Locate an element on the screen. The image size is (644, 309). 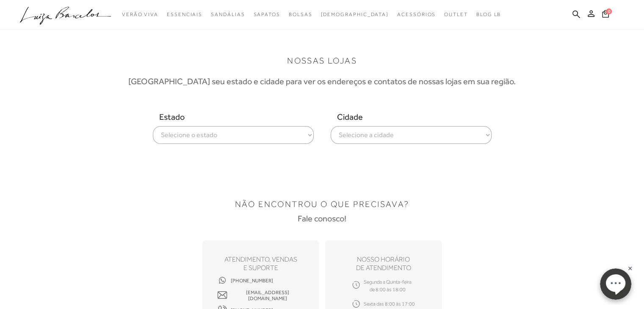
span: Verão Viva is located at coordinates (140, 15).